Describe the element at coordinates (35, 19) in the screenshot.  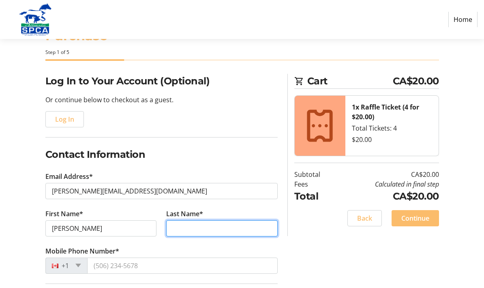
I see `img: Alberta SPCA's Logo` at that location.